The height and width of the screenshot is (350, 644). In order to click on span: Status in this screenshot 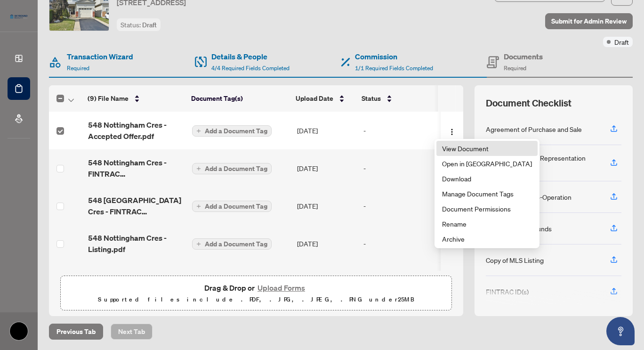, I will do `click(371, 98)`.